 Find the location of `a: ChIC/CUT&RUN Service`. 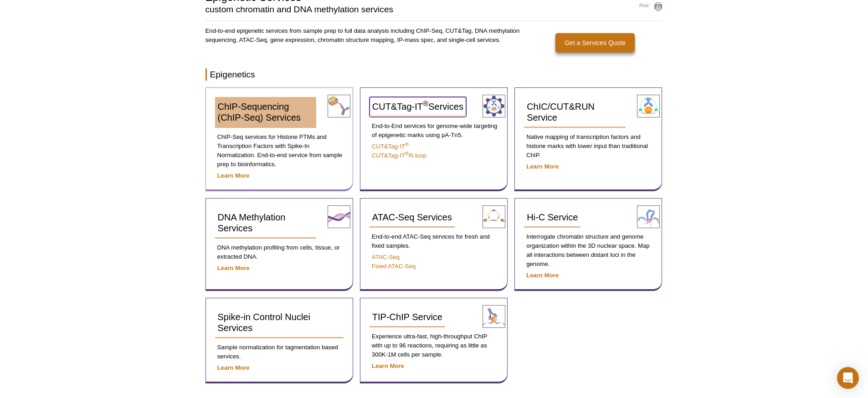

a: ChIC/CUT&RUN Service is located at coordinates (574, 112).